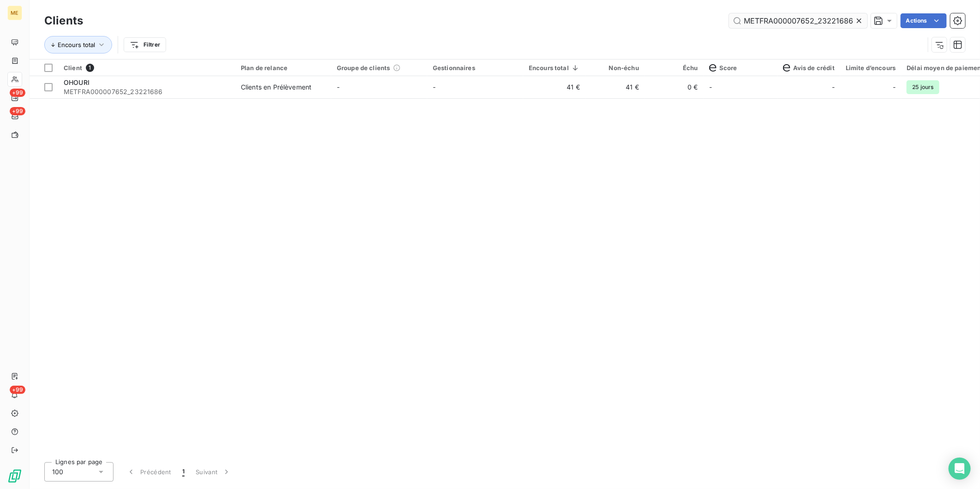 The height and width of the screenshot is (489, 980). Describe the element at coordinates (14, 476) in the screenshot. I see `img: Logo LeanPay` at that location.